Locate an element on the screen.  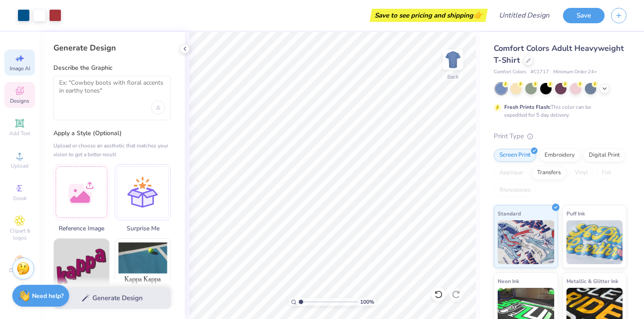
span: Designs is located at coordinates (20, 101).